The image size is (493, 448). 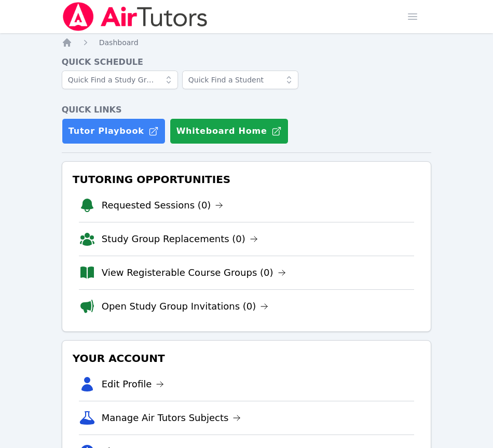 I want to click on h3: Tutoring Opportunities, so click(x=246, y=179).